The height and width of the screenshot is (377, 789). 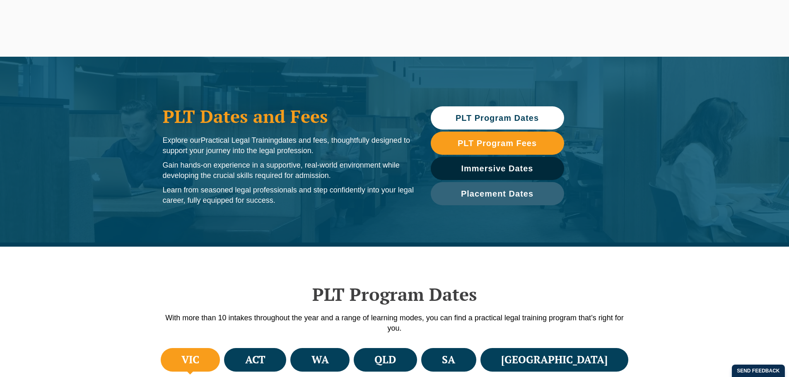 I want to click on p: Learn from seasoned legal professionals and step confidently into your legal career, fully equipp..., so click(x=288, y=195).